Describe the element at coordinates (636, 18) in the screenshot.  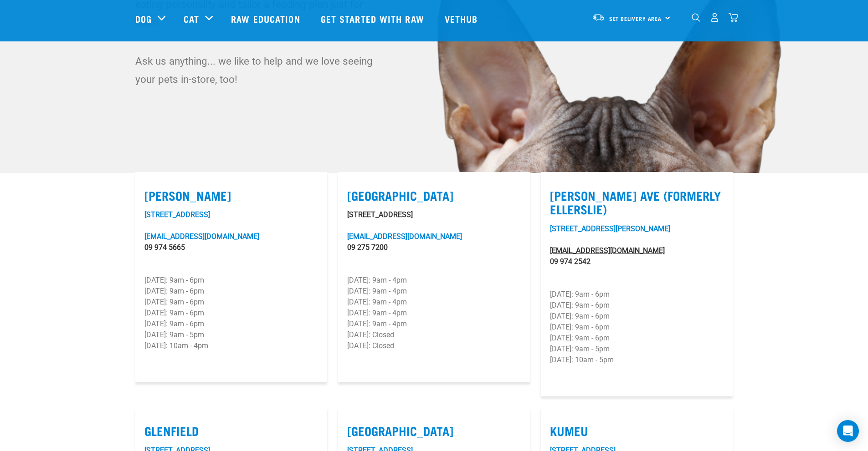
I see `span: Set Delivery Area` at that location.